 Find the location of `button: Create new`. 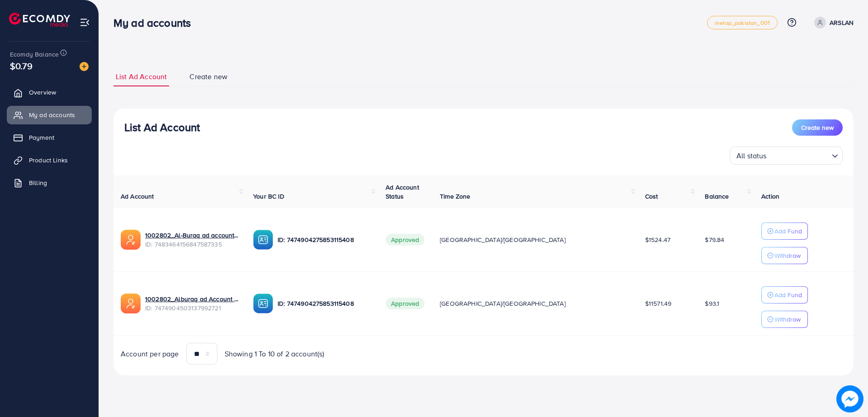

button: Create new is located at coordinates (817, 128).